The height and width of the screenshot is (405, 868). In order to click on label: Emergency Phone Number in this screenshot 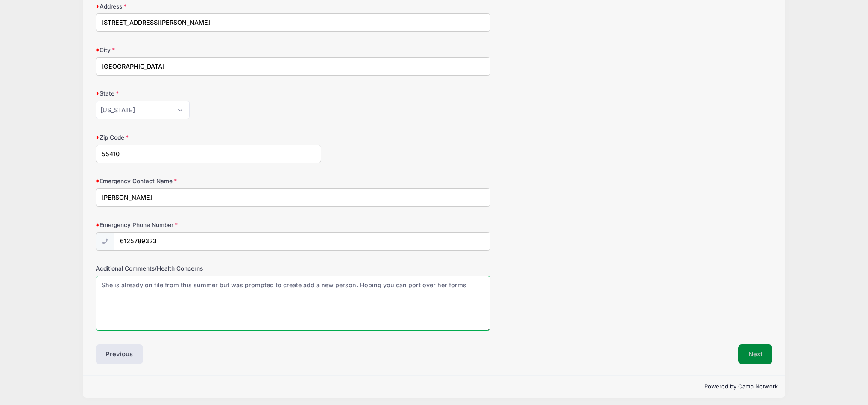, I will do `click(209, 225)`.